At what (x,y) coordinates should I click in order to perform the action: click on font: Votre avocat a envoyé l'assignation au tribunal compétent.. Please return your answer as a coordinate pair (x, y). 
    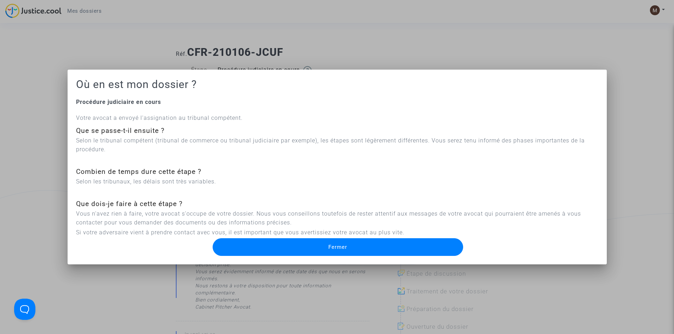
    Looking at the image, I should click on (159, 118).